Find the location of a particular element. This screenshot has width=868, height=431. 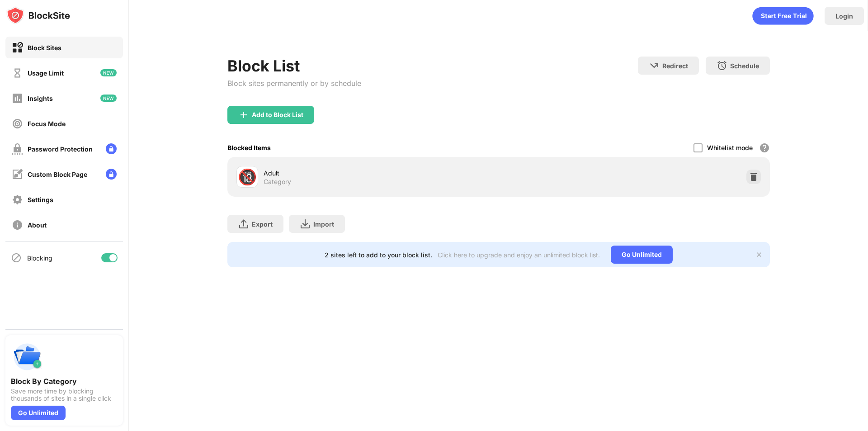

img: push-categories.svg is located at coordinates (27, 357).